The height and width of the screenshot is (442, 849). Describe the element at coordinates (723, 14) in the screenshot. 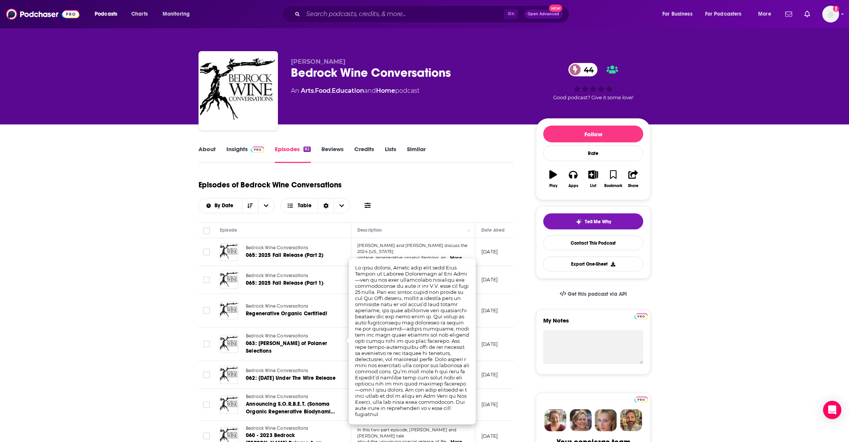

I see `span: For Podcasters` at that location.